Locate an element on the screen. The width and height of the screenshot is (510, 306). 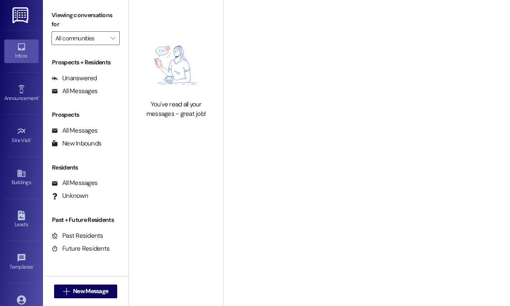
a: Site Visit • is located at coordinates (21, 136).